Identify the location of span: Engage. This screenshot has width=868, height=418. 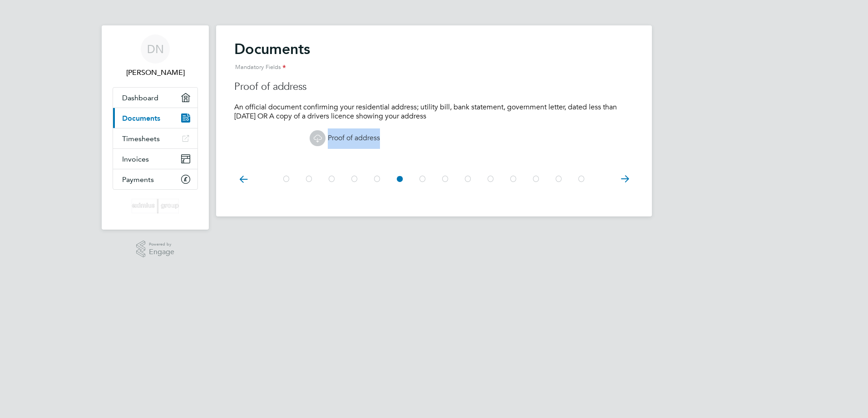
(161, 252).